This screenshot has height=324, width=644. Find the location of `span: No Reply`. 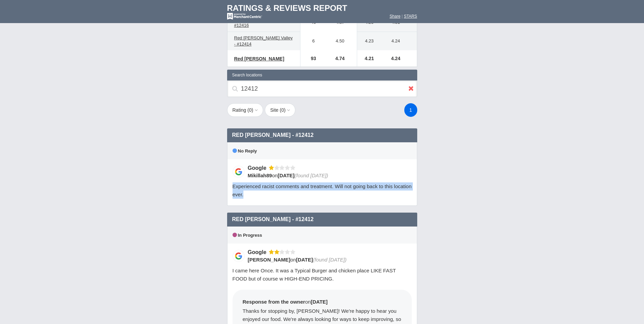

span: No Reply is located at coordinates (245, 151).